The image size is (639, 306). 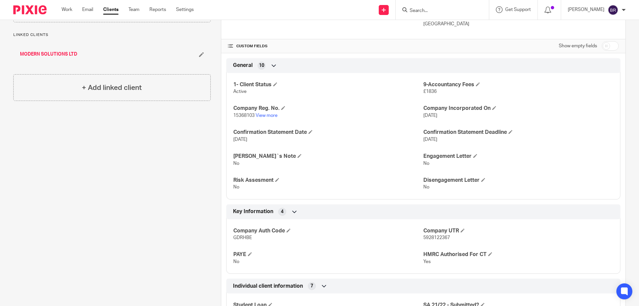 I want to click on span: 5928122367, so click(x=437, y=238).